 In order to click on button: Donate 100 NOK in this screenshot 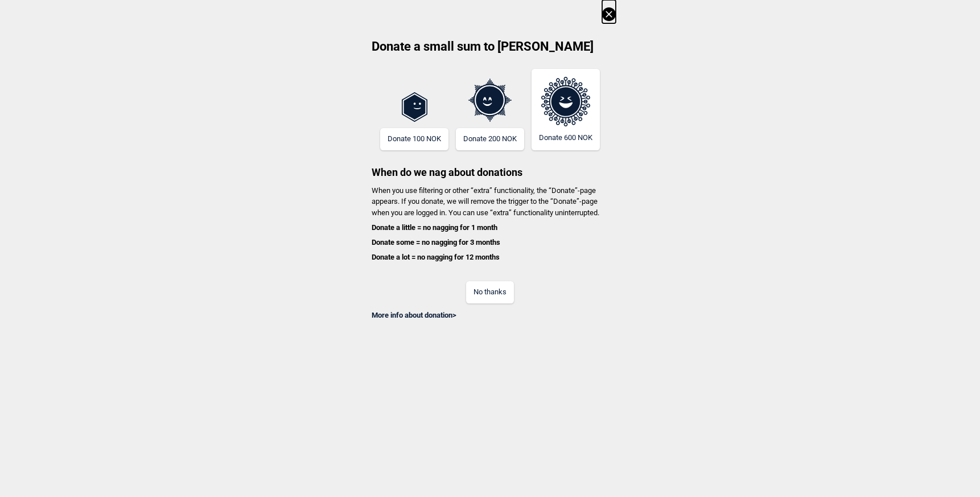, I will do `click(414, 139)`.